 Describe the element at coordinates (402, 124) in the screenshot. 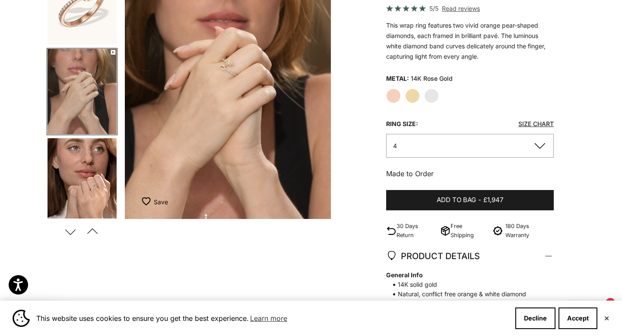

I see `legend: Ring size:` at that location.